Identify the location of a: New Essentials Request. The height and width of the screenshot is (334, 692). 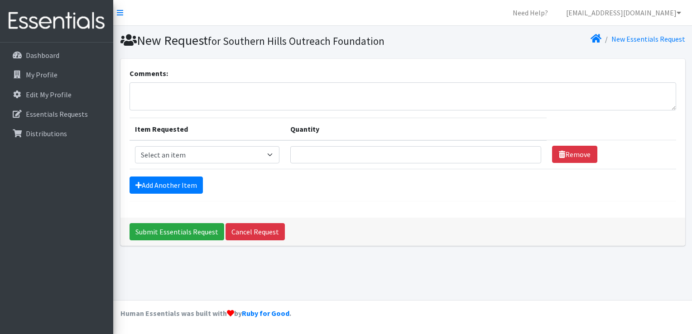
(648, 39).